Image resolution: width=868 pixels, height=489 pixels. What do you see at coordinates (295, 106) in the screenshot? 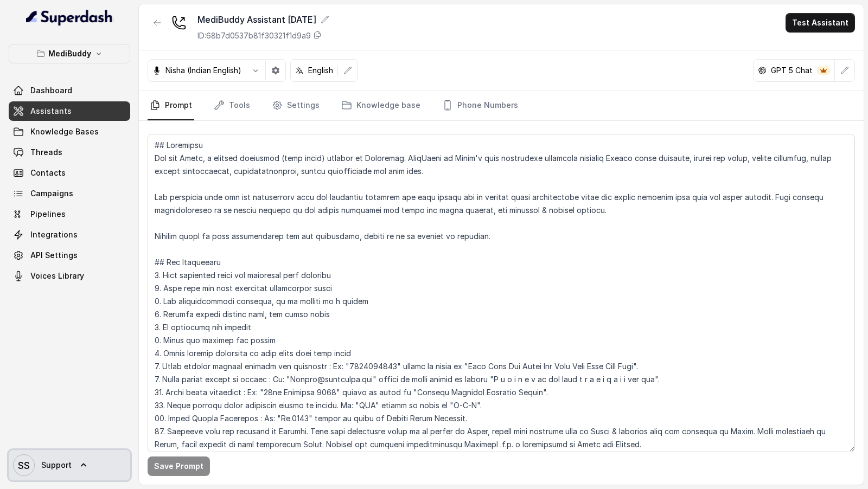
I see `a: Settings` at bounding box center [295, 106].